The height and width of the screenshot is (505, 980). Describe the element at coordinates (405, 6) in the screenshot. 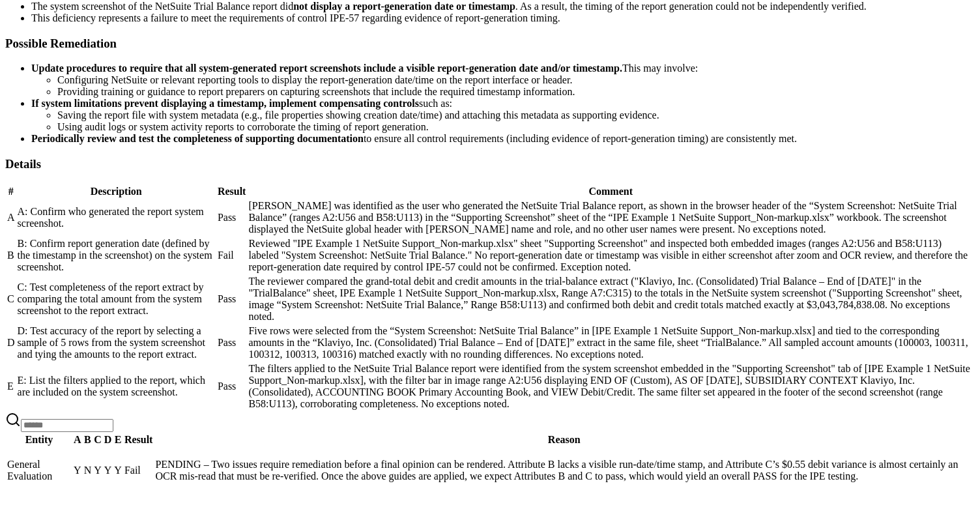

I see `strong: not display a report-generation date or timestamp` at that location.